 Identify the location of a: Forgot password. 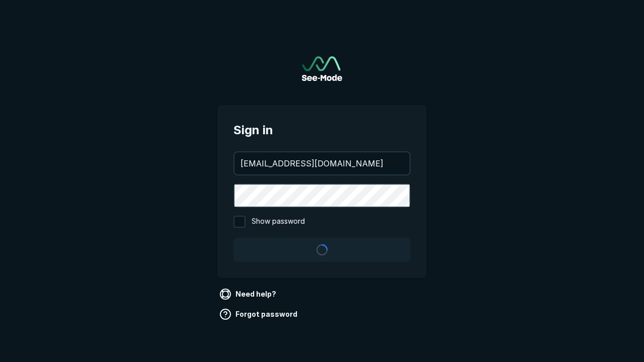
(259, 314).